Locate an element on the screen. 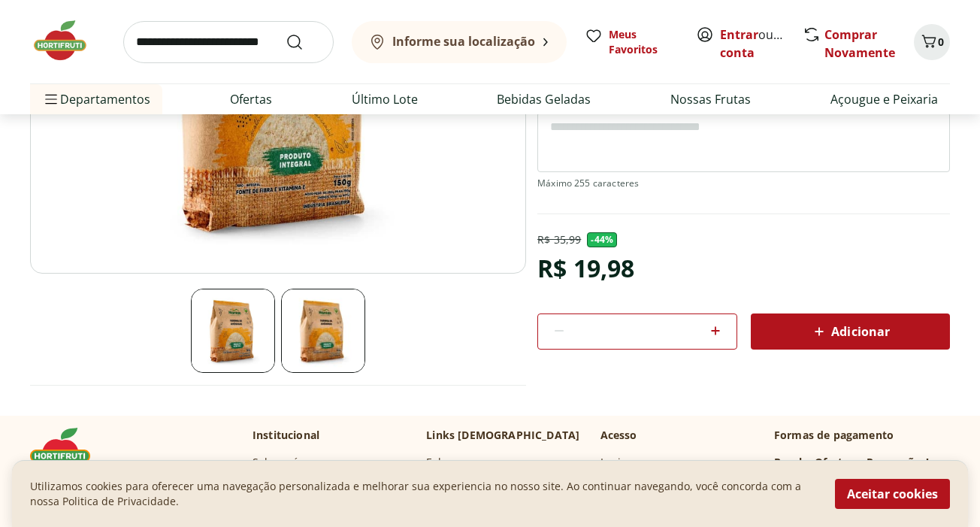 The image size is (980, 527). a: Nossas Frutas is located at coordinates (710, 99).